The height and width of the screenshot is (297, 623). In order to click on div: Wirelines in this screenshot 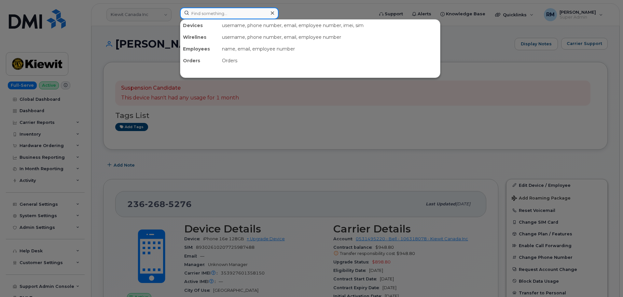, I will do `click(200, 37)`.